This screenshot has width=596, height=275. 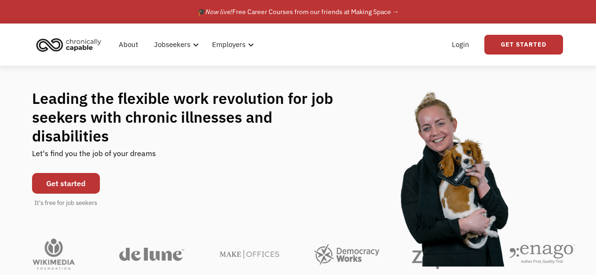 What do you see at coordinates (218, 12) in the screenshot?
I see `em: Now live!` at bounding box center [218, 12].